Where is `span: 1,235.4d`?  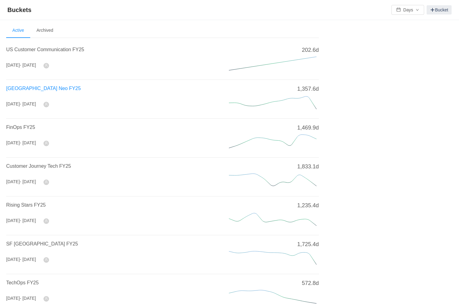 span: 1,235.4d is located at coordinates (308, 206).